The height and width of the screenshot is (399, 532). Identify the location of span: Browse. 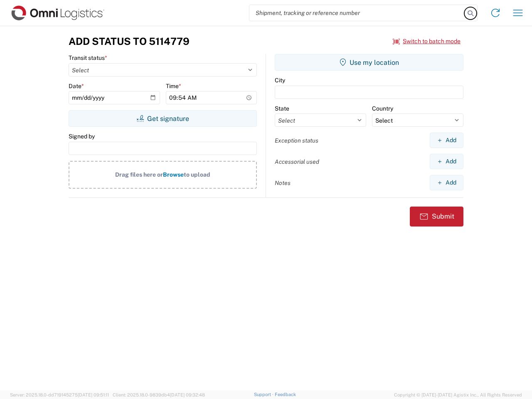
(173, 175).